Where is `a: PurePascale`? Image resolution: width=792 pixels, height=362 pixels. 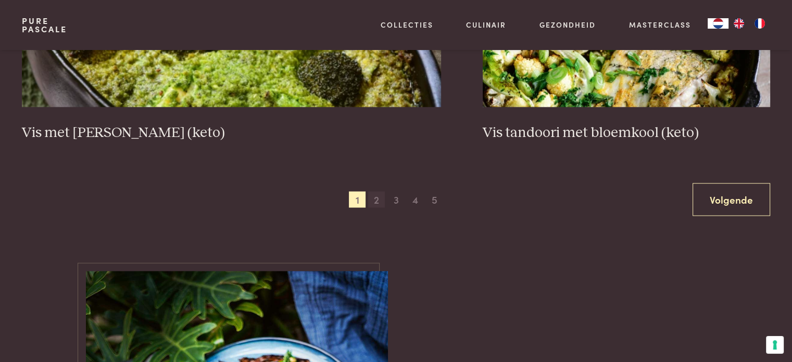 a: PurePascale is located at coordinates (44, 25).